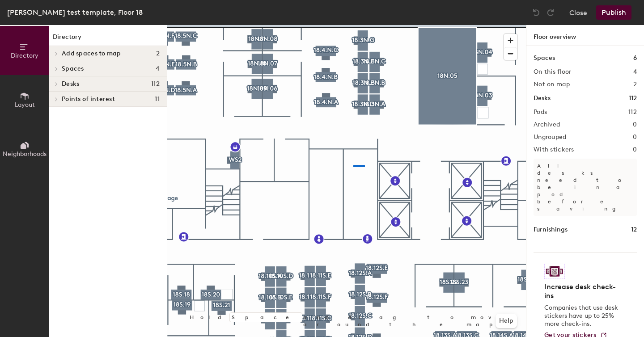 Image resolution: width=644 pixels, height=337 pixels. What do you see at coordinates (542, 99) in the screenshot?
I see `h1: Desks` at bounding box center [542, 99].